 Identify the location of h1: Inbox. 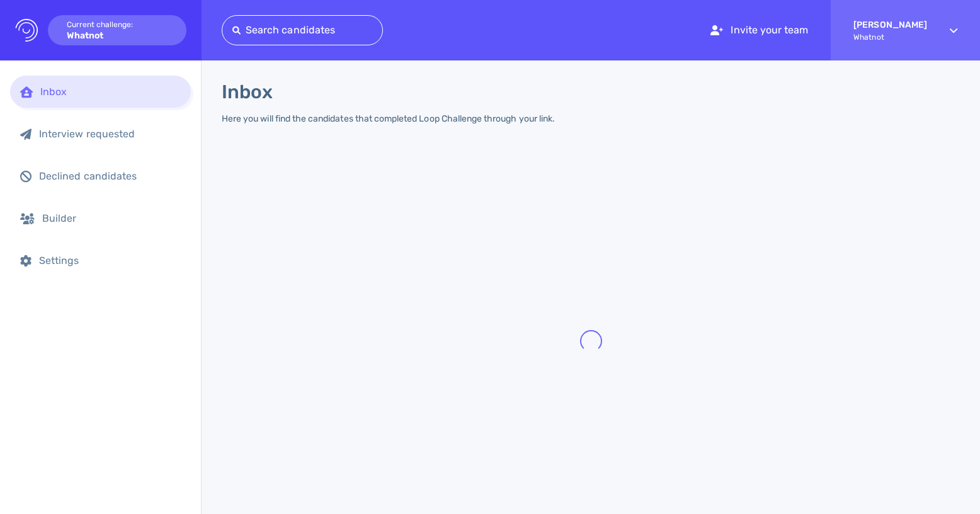
(247, 92).